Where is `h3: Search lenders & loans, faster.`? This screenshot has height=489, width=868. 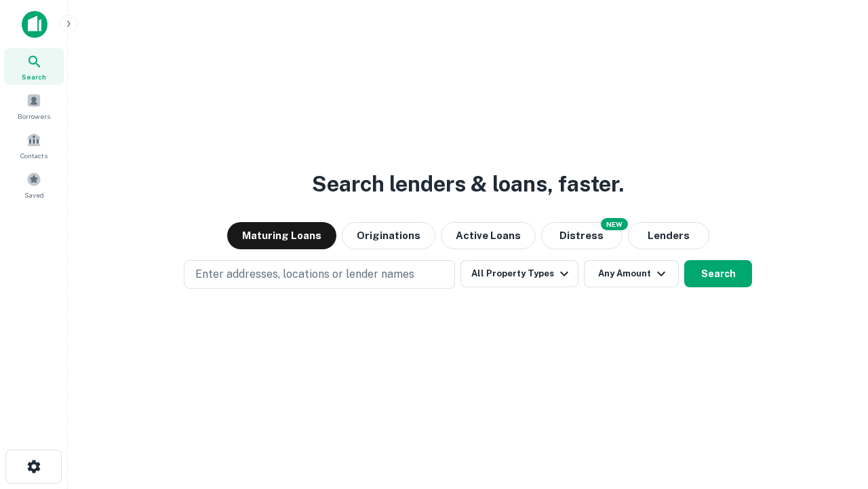
h3: Search lenders & loans, faster. is located at coordinates (468, 184).